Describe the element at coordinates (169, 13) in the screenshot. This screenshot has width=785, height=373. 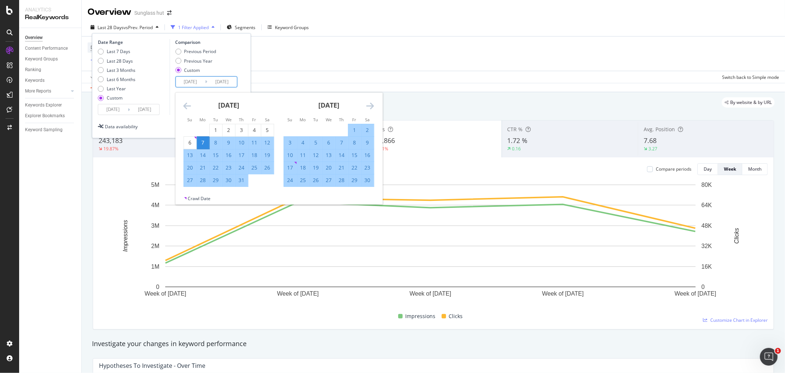
I see `div: arrow-right-arrow-left` at that location.